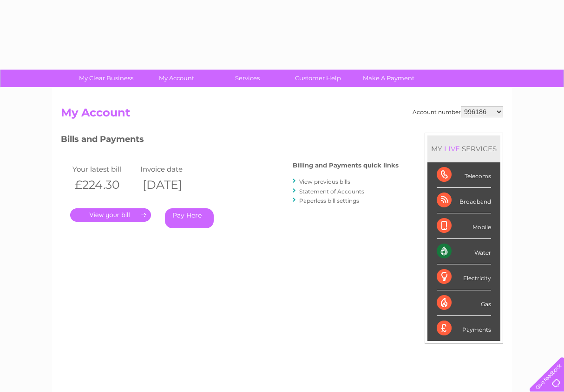 This screenshot has width=564, height=392. What do you see at coordinates (463, 251) in the screenshot?
I see `div: Water` at bounding box center [463, 251].